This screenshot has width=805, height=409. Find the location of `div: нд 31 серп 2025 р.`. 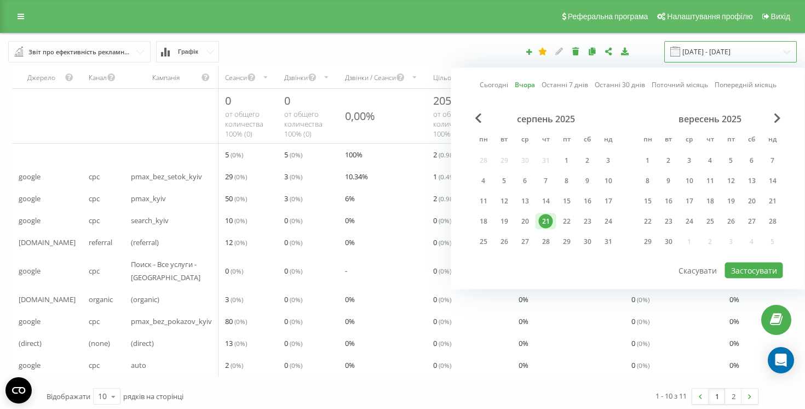

div: нд 31 серп 2025 р. is located at coordinates (608, 242).